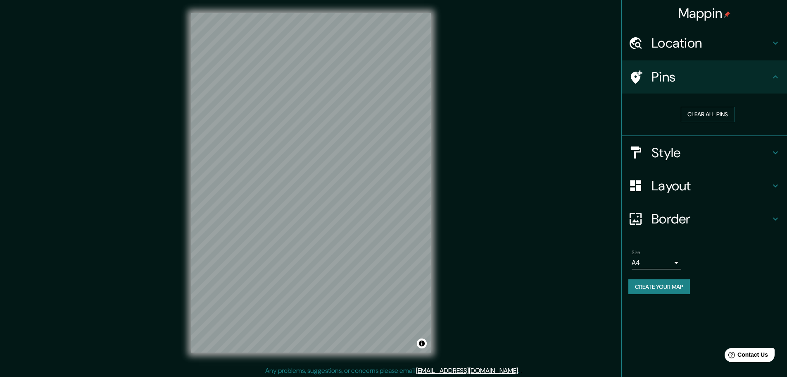 This screenshot has width=787, height=377. Describe the element at coordinates (727, 14) in the screenshot. I see `img: pin-icon.png` at that location.